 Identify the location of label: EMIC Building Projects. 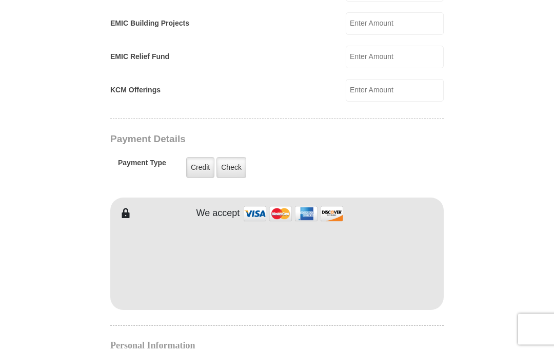
(150, 24).